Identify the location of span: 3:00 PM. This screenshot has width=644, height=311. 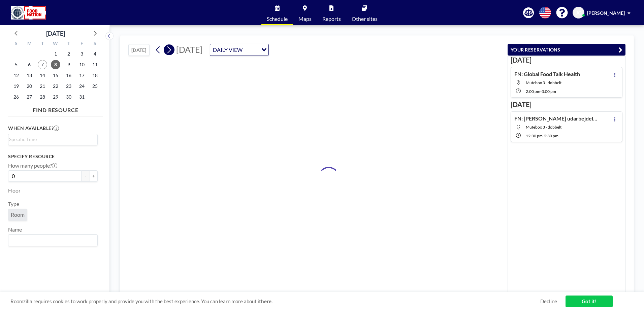
(549, 91).